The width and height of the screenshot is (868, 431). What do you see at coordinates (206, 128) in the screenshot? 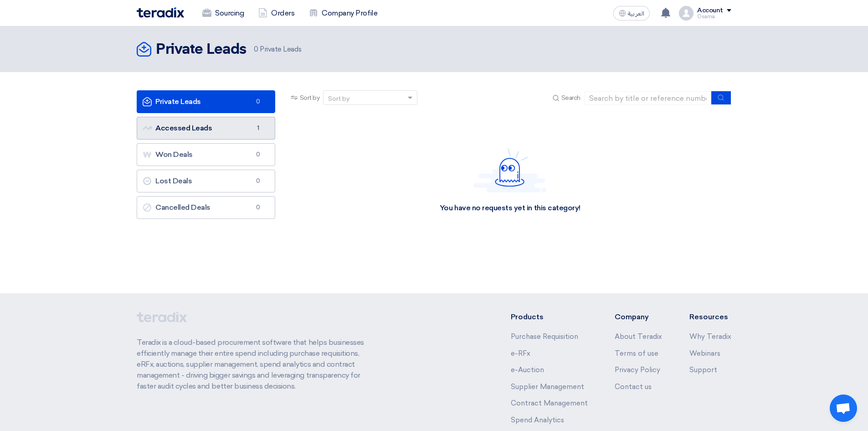
I see `a: Accessed Leads1` at bounding box center [206, 128].